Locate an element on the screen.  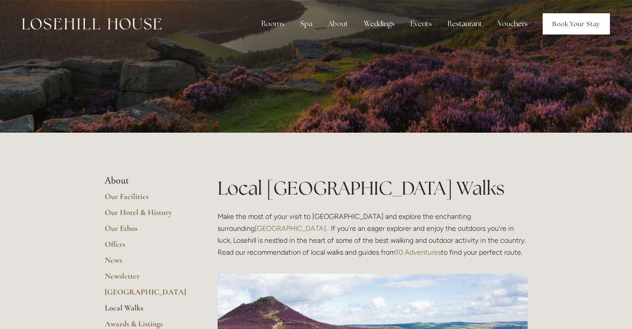
img: Losehill House is located at coordinates (92, 24).